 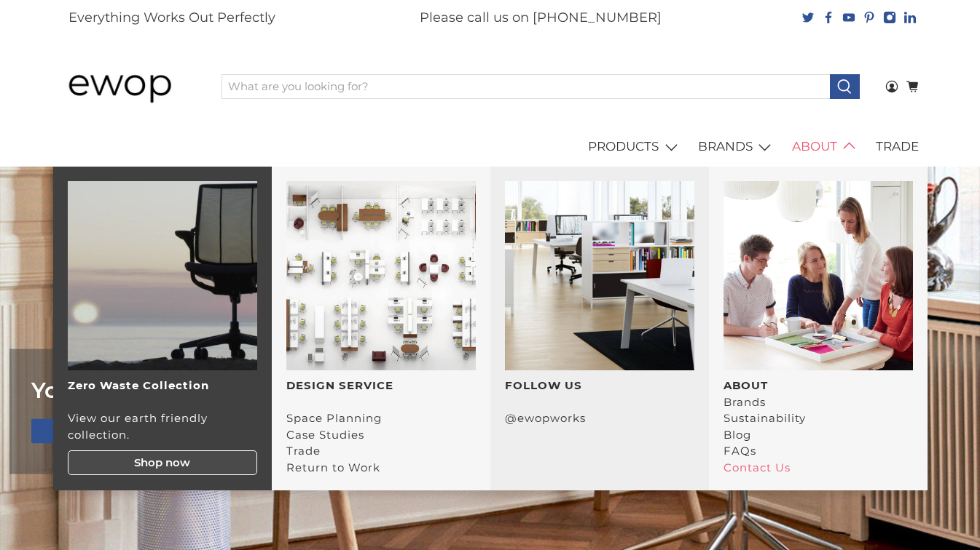 I want to click on nav: main navigation, so click(x=490, y=147).